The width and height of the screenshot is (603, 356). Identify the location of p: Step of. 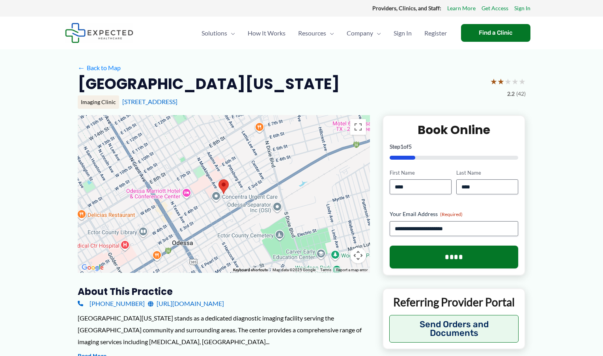
(454, 147).